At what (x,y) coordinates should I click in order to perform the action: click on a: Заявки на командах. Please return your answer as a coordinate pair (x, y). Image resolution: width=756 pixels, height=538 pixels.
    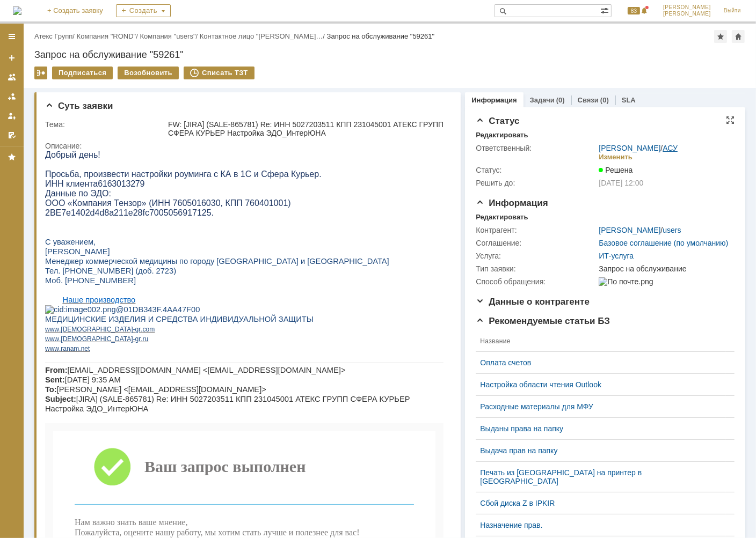
    Looking at the image, I should click on (12, 77).